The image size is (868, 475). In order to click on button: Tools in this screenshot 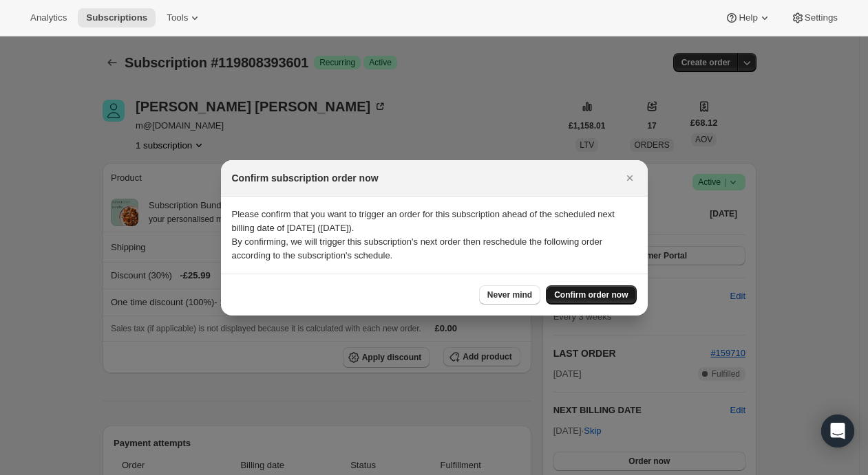, I will do `click(184, 17)`.